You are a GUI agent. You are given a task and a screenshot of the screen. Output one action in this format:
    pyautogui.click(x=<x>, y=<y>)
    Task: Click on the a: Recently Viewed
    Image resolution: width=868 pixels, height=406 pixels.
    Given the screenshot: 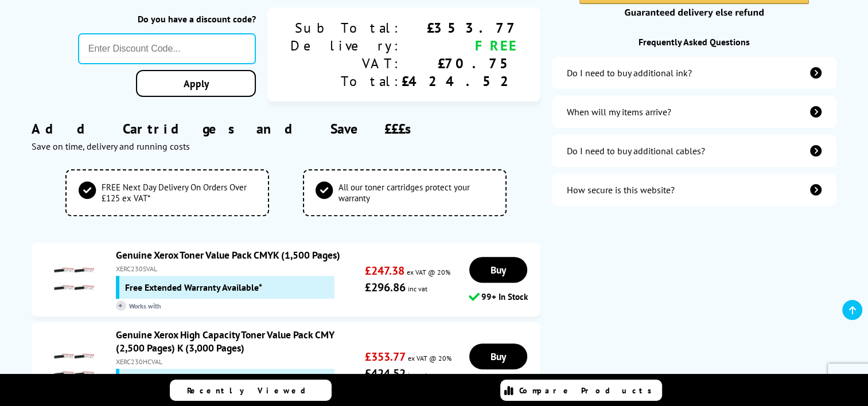 What is the action you would take?
    pyautogui.click(x=250, y=390)
    